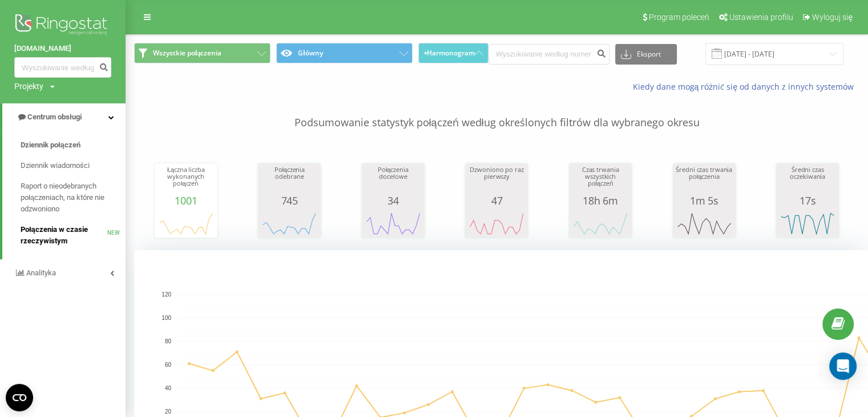  I want to click on text: 100, so click(166, 318).